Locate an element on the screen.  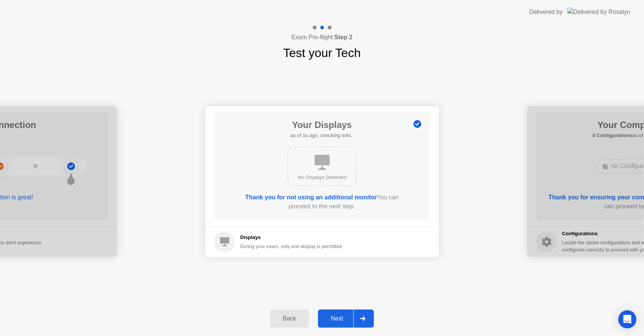
div: Next is located at coordinates (337, 319).